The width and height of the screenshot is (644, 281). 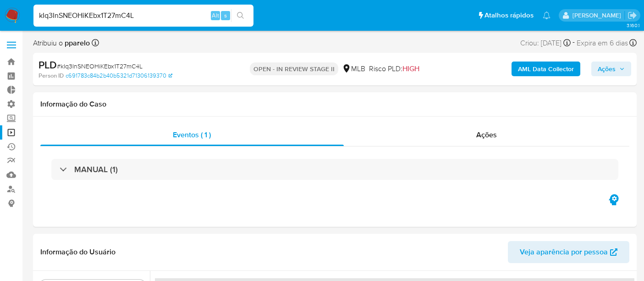 I want to click on div: MLB, so click(x=354, y=69).